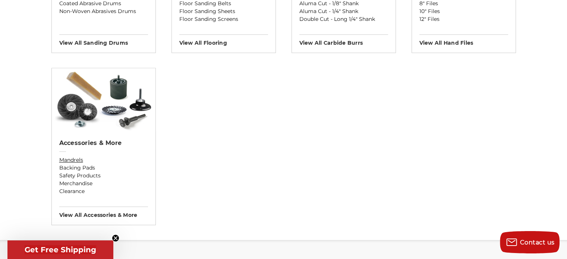  What do you see at coordinates (104, 183) in the screenshot?
I see `a: Merchandise` at bounding box center [104, 183].